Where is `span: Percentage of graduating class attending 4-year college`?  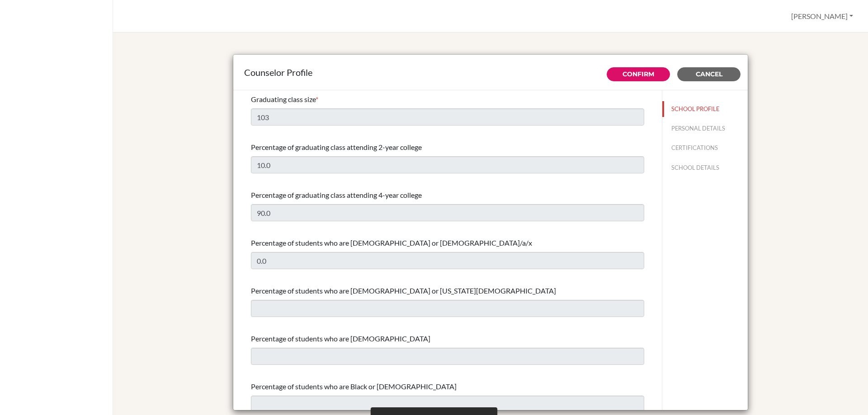
span: Percentage of graduating class attending 4-year college is located at coordinates (337, 195).